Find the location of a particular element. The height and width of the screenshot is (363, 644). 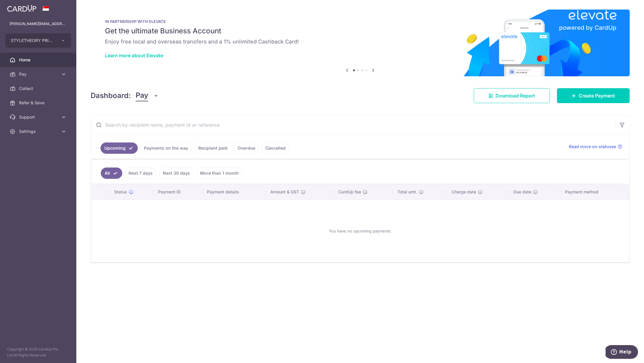

th: Payment method is located at coordinates (594, 192).